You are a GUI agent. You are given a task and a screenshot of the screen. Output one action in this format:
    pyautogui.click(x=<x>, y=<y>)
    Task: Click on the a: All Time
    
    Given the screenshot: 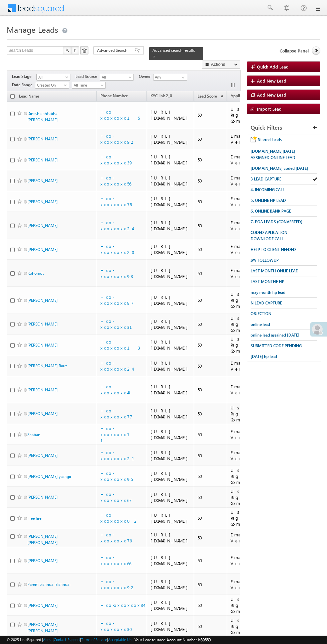 What is the action you would take?
    pyautogui.click(x=89, y=85)
    